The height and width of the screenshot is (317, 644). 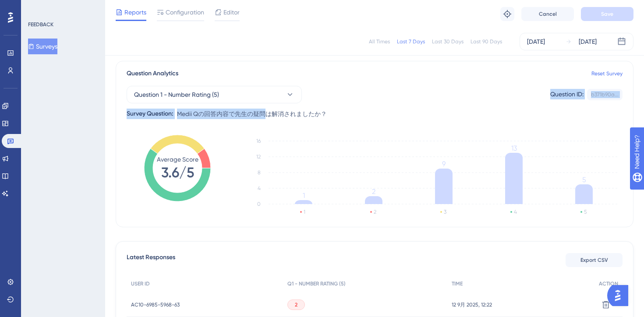 I want to click on div: FEEDBACK, so click(x=41, y=25).